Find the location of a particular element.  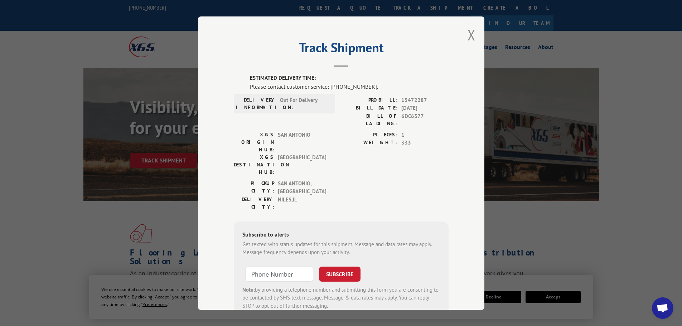

span: 15472287 is located at coordinates (425, 100).